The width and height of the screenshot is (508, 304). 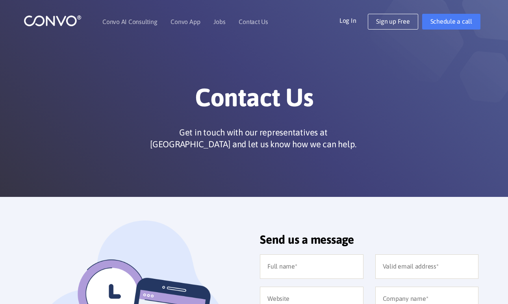 What do you see at coordinates (311, 267) in the screenshot?
I see `input: Full name*` at bounding box center [311, 267].